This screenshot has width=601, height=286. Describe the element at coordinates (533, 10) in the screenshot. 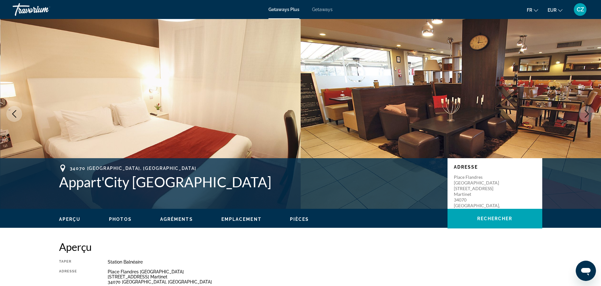

I see `button: Change language` at that location.